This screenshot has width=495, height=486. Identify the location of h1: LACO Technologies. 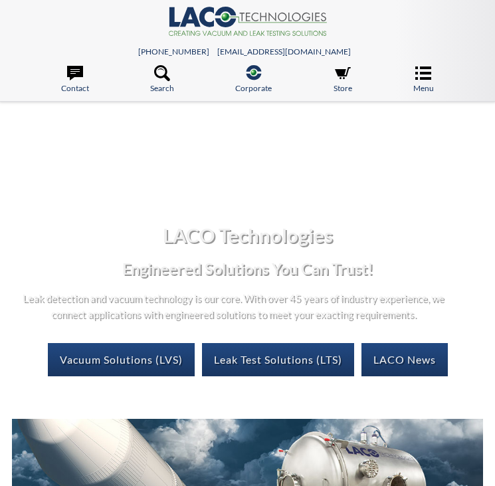
(247, 235).